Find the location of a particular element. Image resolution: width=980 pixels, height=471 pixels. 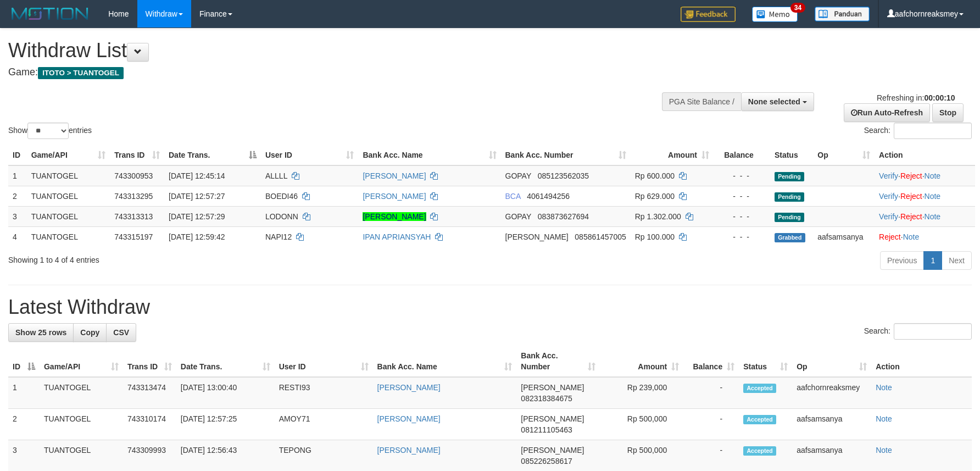

div: PGA Site Balance / is located at coordinates (701, 102).